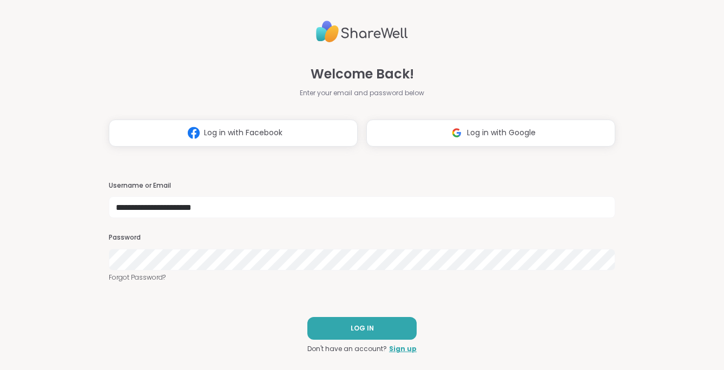  Describe the element at coordinates (347, 349) in the screenshot. I see `span: Don't have an account?` at that location.